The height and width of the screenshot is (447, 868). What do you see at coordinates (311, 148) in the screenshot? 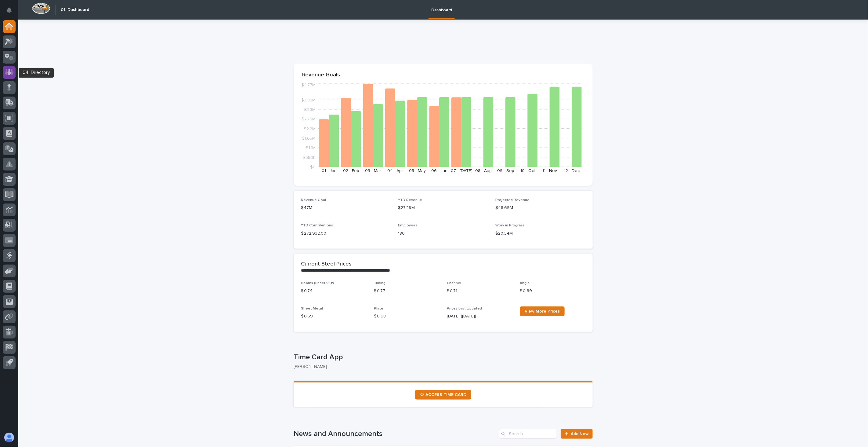
I see `tspan: $1.1M` at bounding box center [311, 148].